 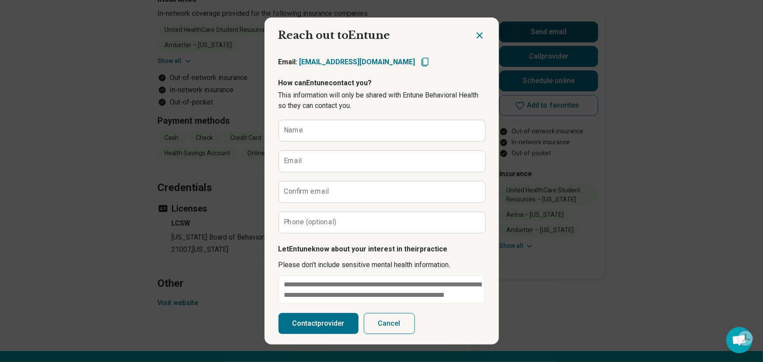 I want to click on label: Phone (optional), so click(x=310, y=222).